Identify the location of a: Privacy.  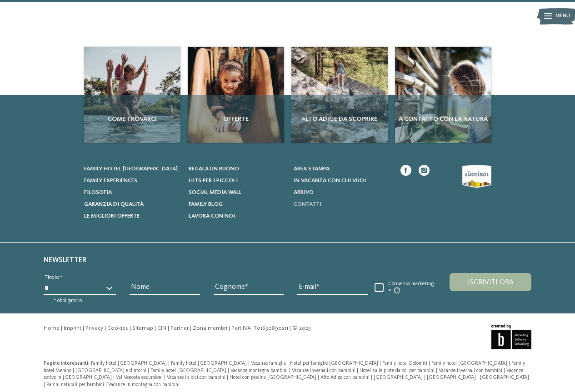
(94, 328).